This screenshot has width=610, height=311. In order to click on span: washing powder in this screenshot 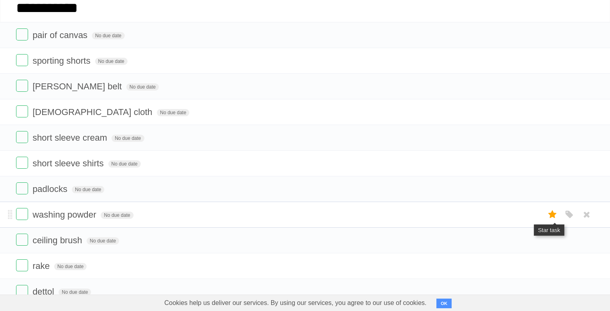, I will do `click(65, 215)`.